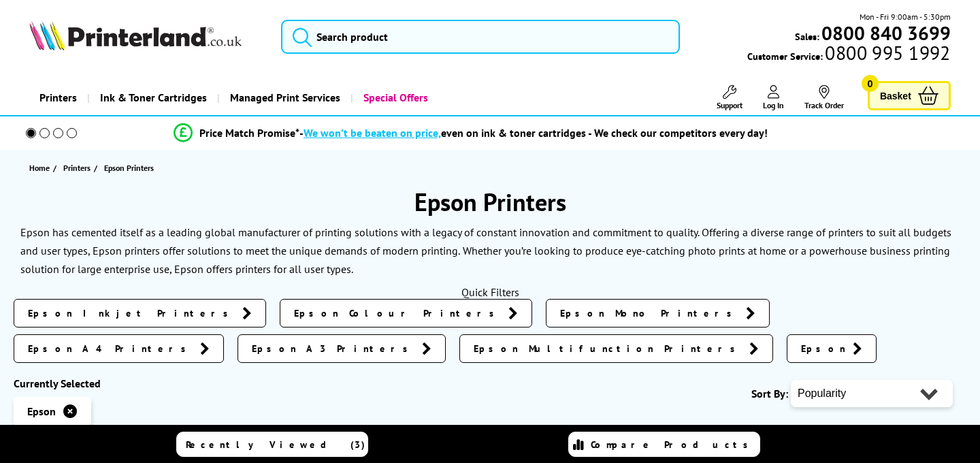 The width and height of the screenshot is (980, 463). What do you see at coordinates (773, 97) in the screenshot?
I see `a: Log In` at bounding box center [773, 97].